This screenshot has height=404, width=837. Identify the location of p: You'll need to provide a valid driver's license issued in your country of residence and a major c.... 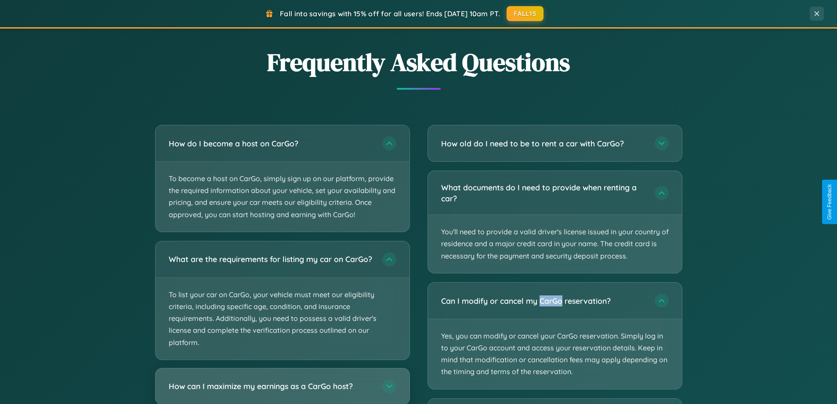
(555, 244).